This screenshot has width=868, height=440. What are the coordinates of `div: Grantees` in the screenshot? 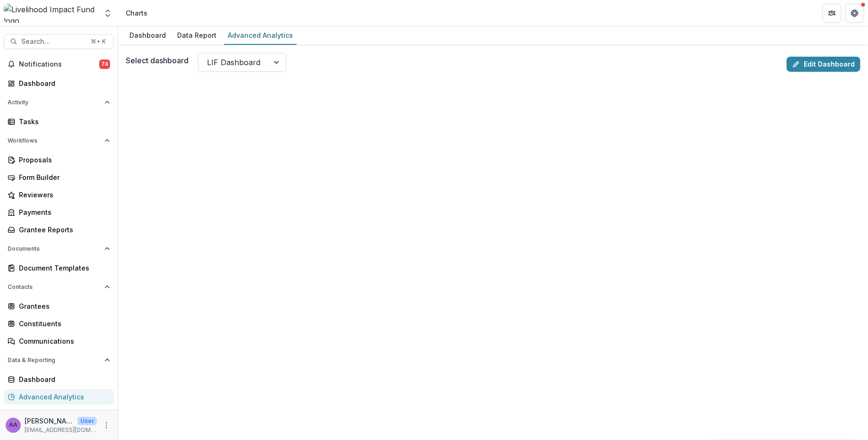 It's located at (62, 306).